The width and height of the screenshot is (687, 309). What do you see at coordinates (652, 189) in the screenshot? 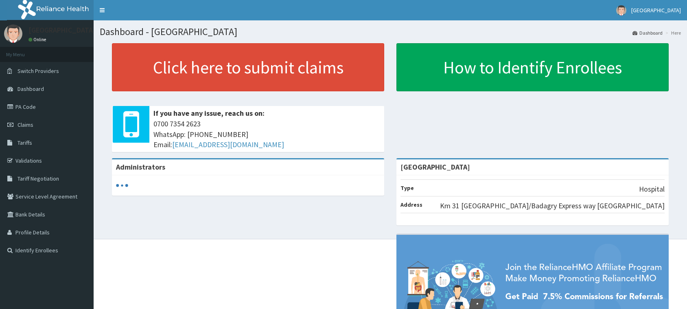
I see `p: Hospital` at bounding box center [652, 189].